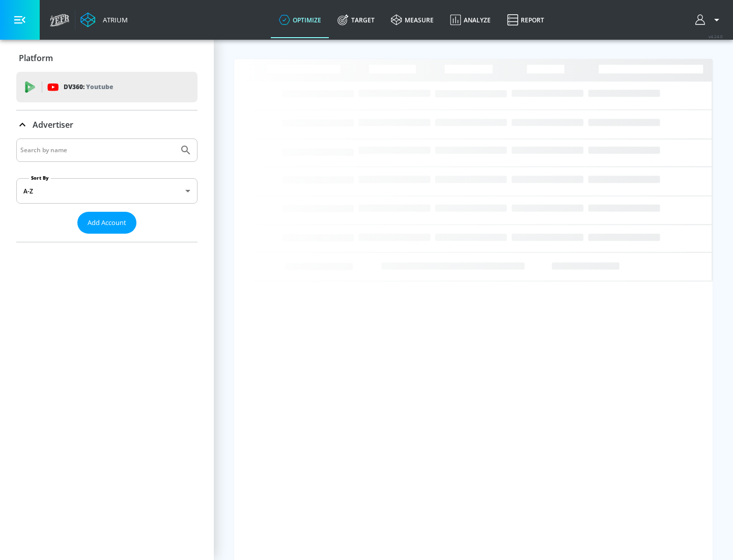 The width and height of the screenshot is (733, 560). Describe the element at coordinates (107, 87) in the screenshot. I see `div: DV360: Youtube` at that location.